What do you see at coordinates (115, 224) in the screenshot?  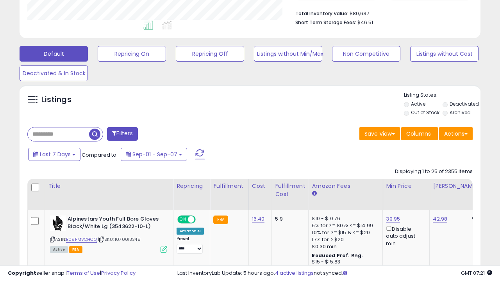 I see `b: Alpinestars Youth Full Bore Gloves Black/White Lg (3543622-10-L)` at bounding box center [115, 224].